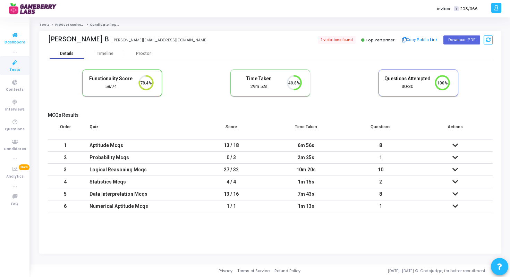 The height and width of the screenshot is (277, 510). I want to click on a: Privacy, so click(226, 270).